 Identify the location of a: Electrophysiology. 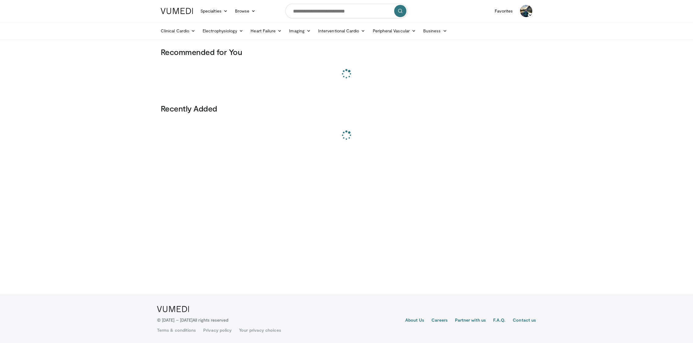
(223, 31).